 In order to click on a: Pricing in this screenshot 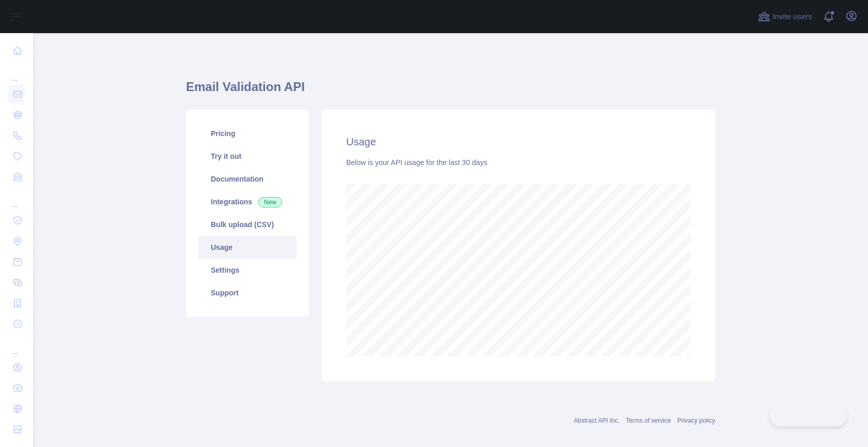, I will do `click(248, 134)`.